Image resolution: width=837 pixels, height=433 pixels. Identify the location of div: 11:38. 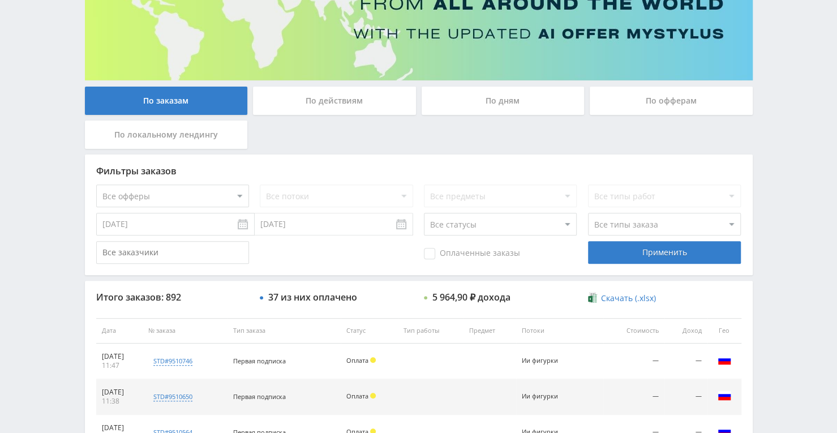
(119, 401).